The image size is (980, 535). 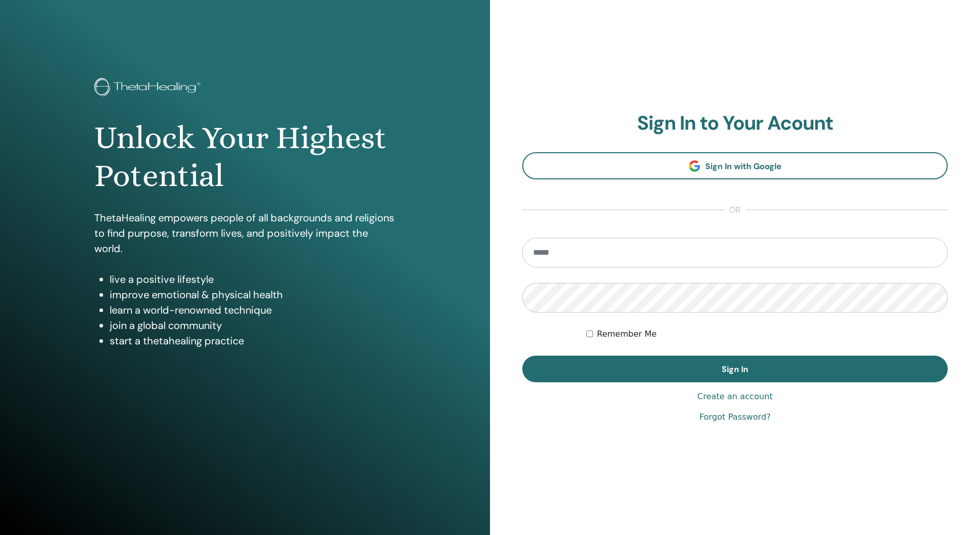 I want to click on p: ThetaHealing empowers people of all backgrounds and religions to find purpose, transform lives, a..., so click(x=245, y=233).